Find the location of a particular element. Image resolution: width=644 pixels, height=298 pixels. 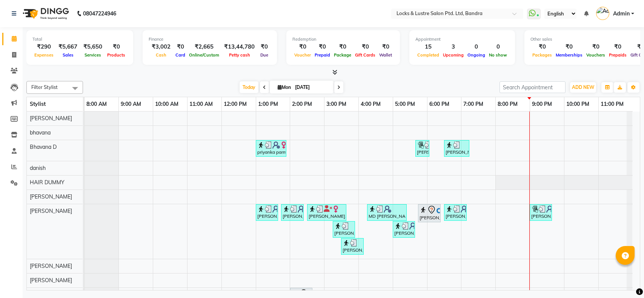

div: Finance is located at coordinates (210, 40).